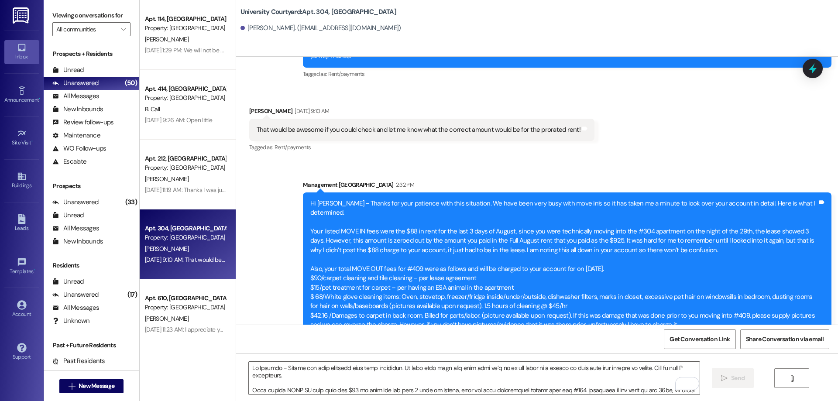 This screenshot has height=401, width=838. Describe the element at coordinates (700, 339) in the screenshot. I see `span: Get Conversation Link` at that location.